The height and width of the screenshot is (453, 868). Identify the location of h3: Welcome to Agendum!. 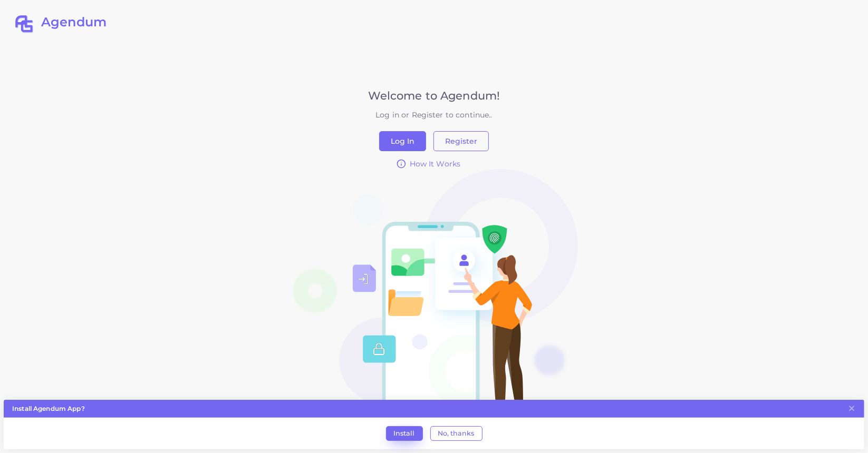
(434, 95).